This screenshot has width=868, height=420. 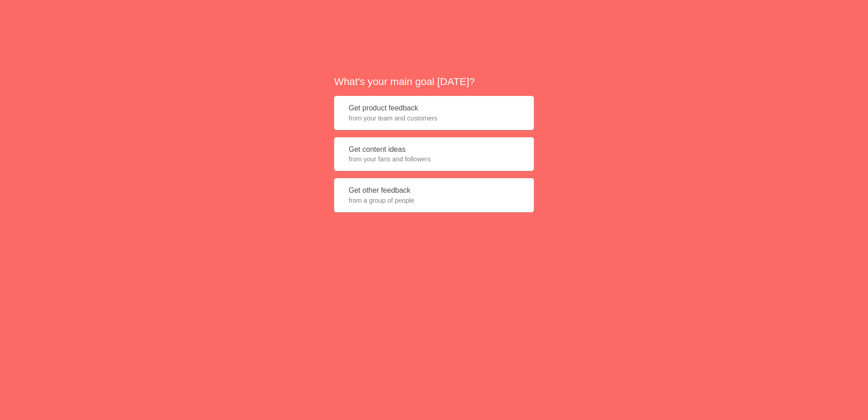 I want to click on span: from your fans and followers, so click(x=434, y=159).